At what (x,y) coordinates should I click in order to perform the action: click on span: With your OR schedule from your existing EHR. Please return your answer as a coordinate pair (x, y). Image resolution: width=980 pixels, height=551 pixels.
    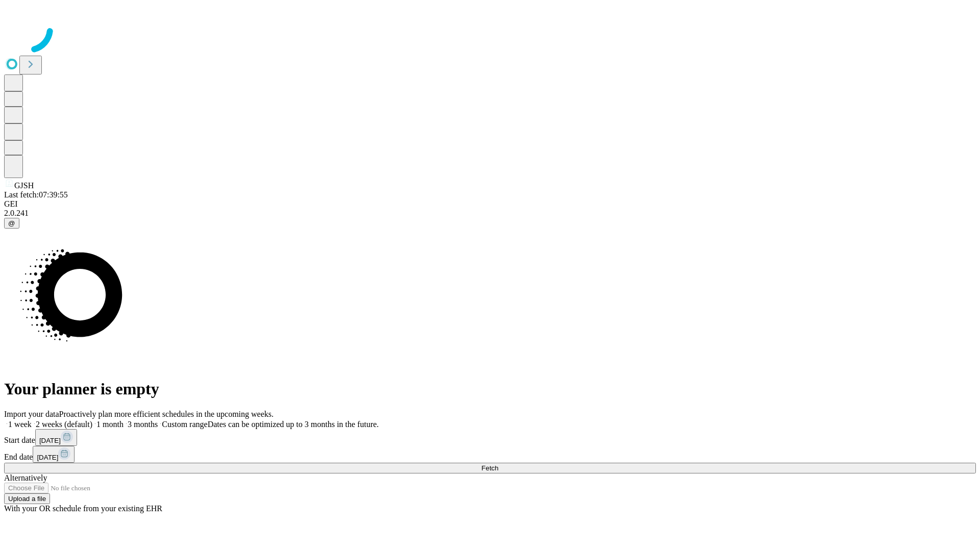
    Looking at the image, I should click on (83, 508).